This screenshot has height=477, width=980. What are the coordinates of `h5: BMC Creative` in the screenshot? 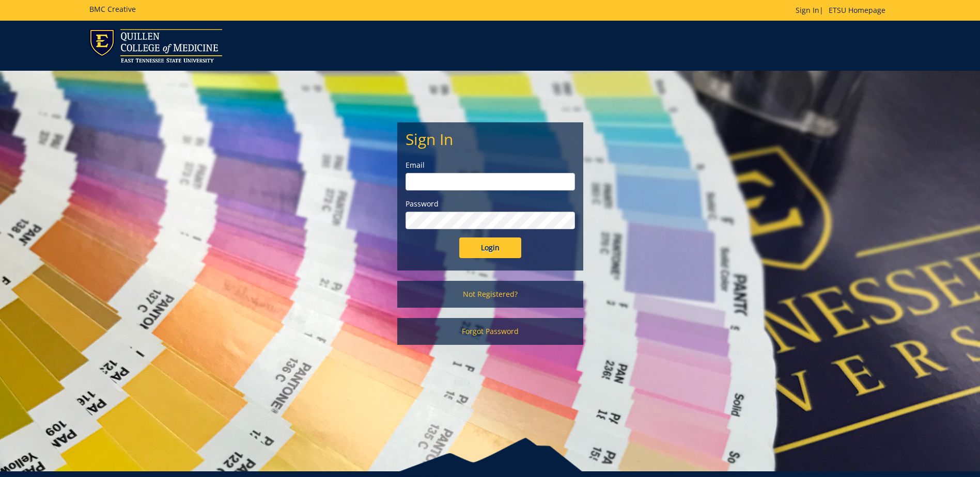 It's located at (112, 9).